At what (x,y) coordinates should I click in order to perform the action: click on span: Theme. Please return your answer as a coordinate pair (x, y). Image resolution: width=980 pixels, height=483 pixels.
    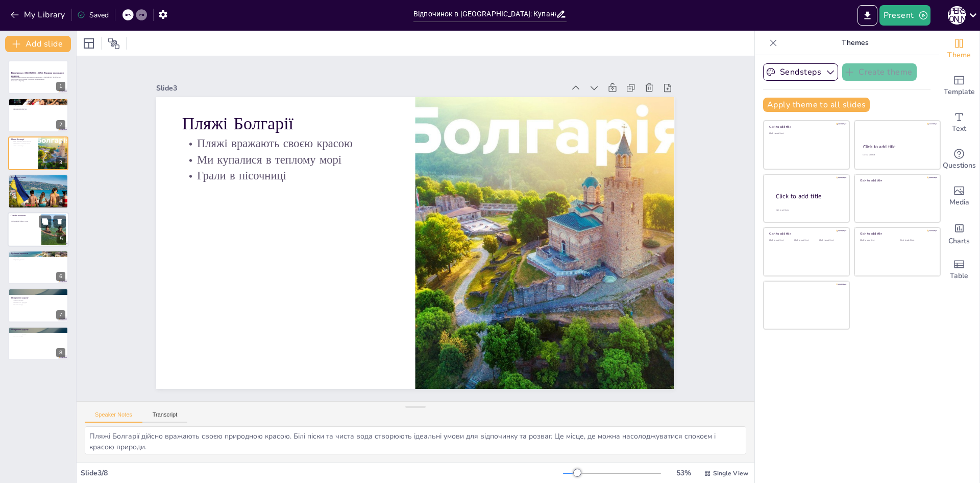
    Looking at the image, I should click on (959, 55).